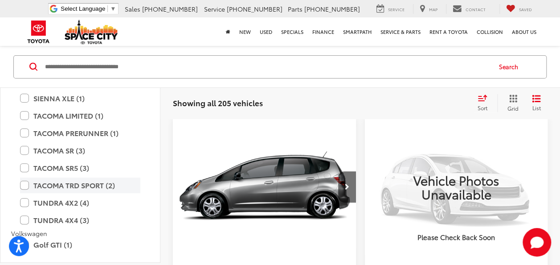 This screenshot has width=560, height=265. What do you see at coordinates (401, 32) in the screenshot?
I see `a: Service & Parts` at bounding box center [401, 32].